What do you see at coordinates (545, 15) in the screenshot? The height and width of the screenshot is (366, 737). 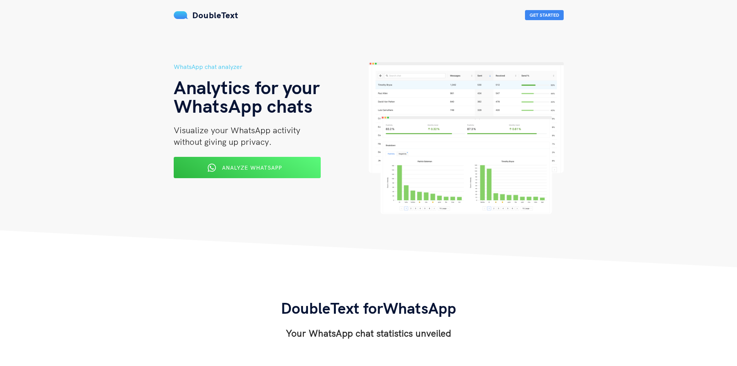 I see `button: Get Started` at bounding box center [545, 15].